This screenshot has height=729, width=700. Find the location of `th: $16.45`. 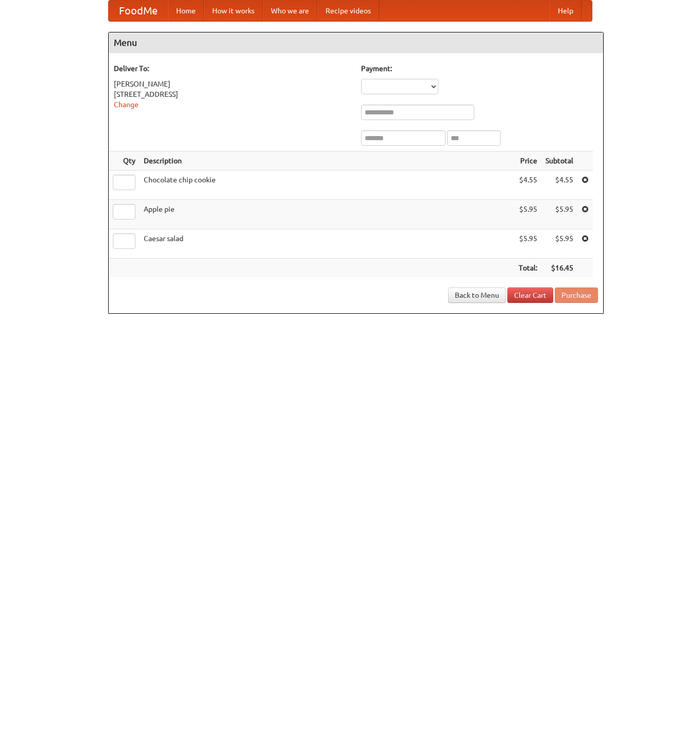

th: $16.45 is located at coordinates (559, 268).